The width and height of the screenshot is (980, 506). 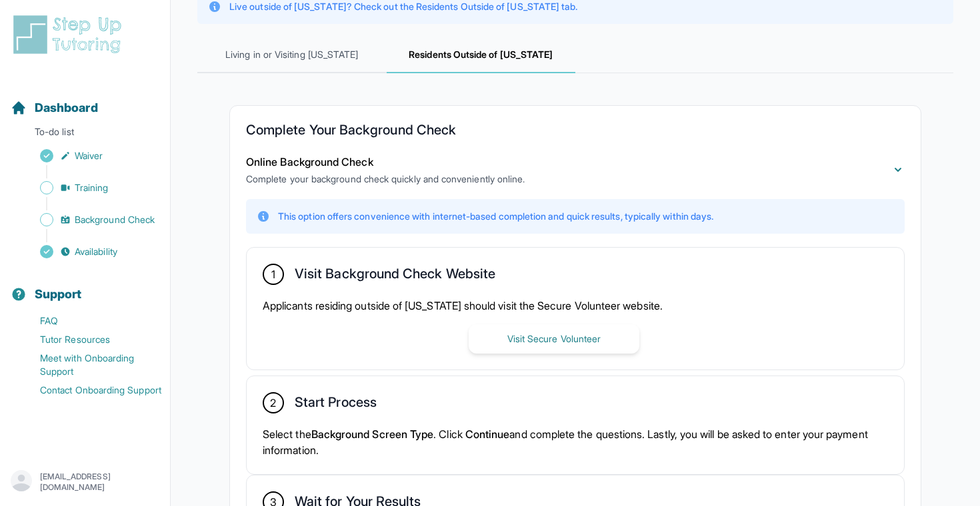 What do you see at coordinates (85, 135) in the screenshot?
I see `p: To-do list` at bounding box center [85, 135].